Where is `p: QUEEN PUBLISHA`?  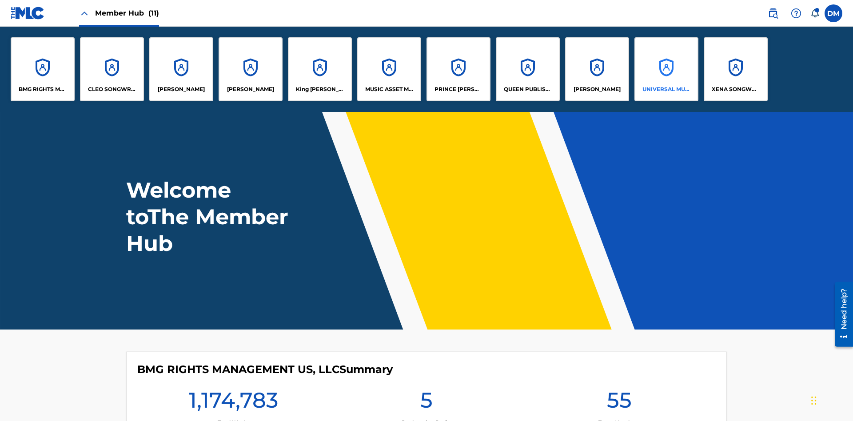
p: QUEEN PUBLISHA is located at coordinates (528, 89).